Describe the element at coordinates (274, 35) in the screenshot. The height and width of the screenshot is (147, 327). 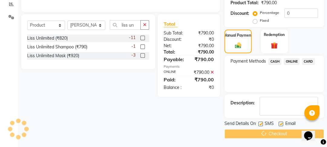
I see `label: Redemption` at that location.